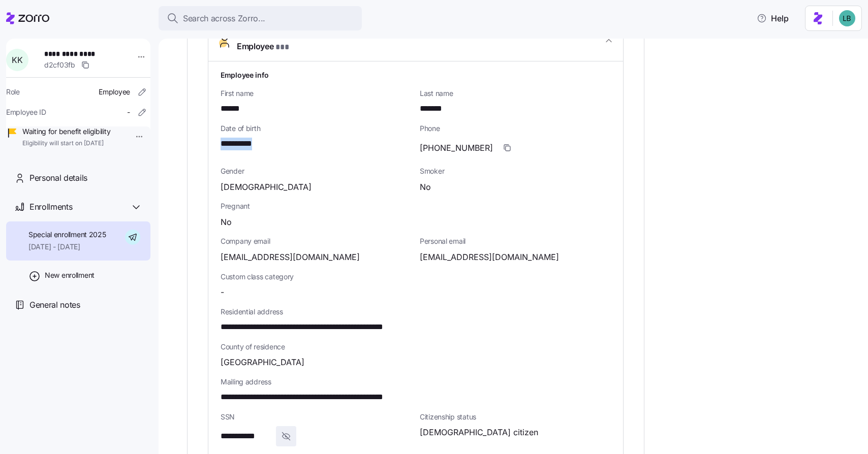  What do you see at coordinates (515, 128) in the screenshot?
I see `span: Phone` at bounding box center [515, 128].